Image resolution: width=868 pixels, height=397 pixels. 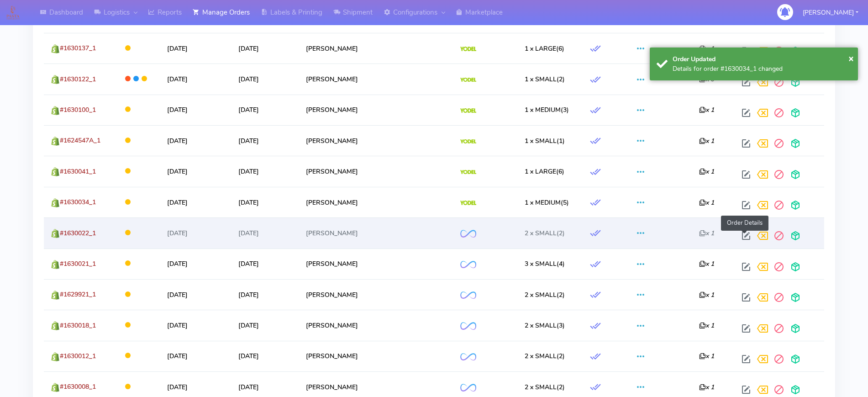 What do you see at coordinates (541, 264) in the screenshot?
I see `span: 3 x SMALL` at bounding box center [541, 264].